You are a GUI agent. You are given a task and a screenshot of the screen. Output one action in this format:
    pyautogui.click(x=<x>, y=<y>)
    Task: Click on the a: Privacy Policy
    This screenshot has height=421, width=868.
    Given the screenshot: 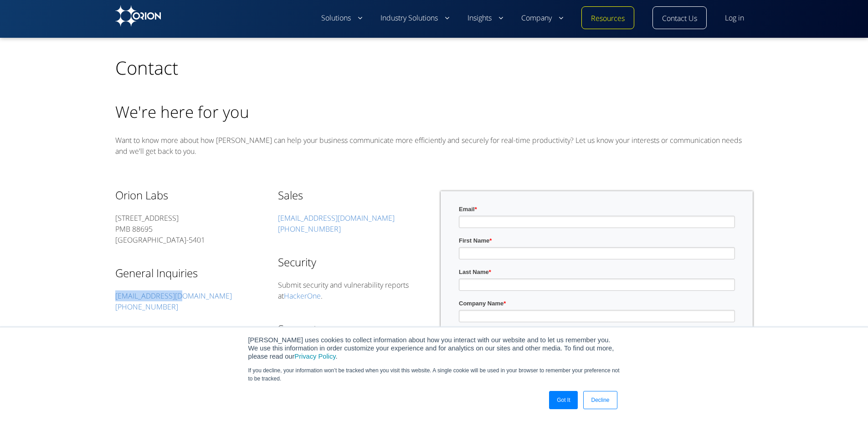 What is the action you would take?
    pyautogui.click(x=315, y=356)
    